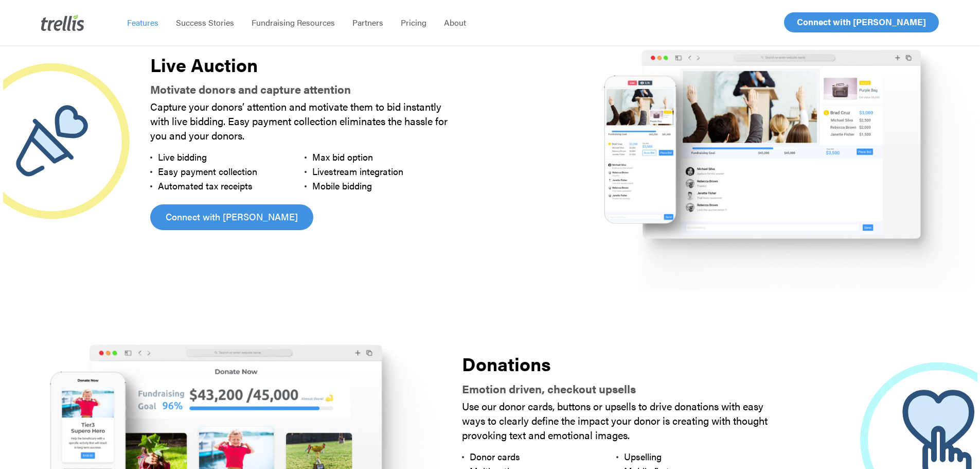 The height and width of the screenshot is (469, 980). What do you see at coordinates (358, 171) in the screenshot?
I see `span: Livestream integration` at bounding box center [358, 171].